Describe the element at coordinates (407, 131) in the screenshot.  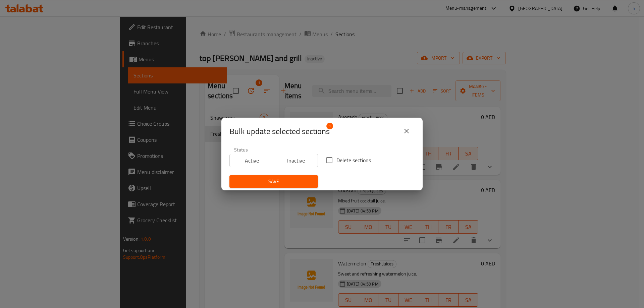
I see `button: close` at that location.